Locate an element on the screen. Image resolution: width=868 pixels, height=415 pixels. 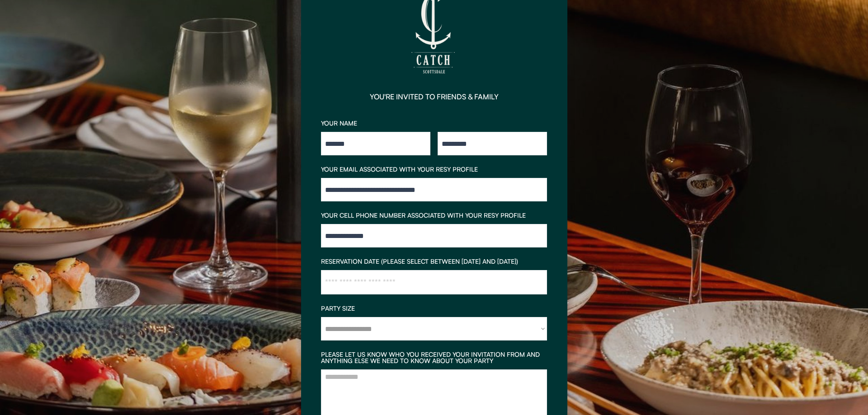
div: YOU'RE INVITED TO FRIENDS & FAMILY is located at coordinates (434, 96).